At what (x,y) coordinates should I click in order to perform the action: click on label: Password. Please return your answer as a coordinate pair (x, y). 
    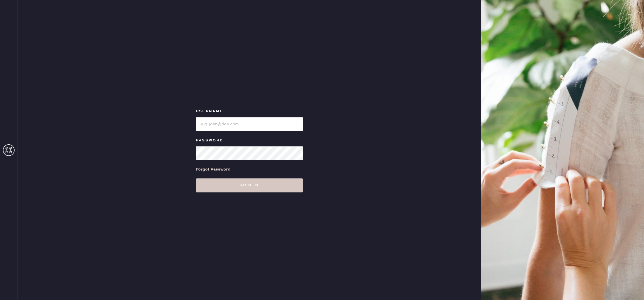
    Looking at the image, I should click on (249, 140).